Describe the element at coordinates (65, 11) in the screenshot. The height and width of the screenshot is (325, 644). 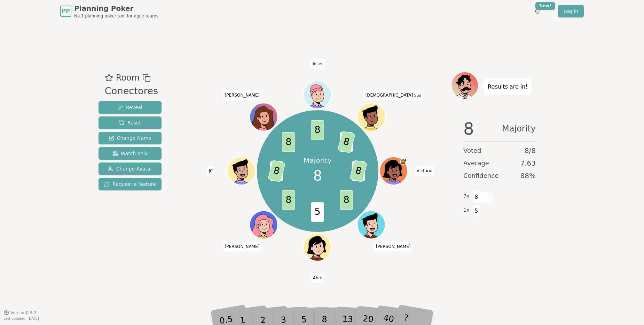
I see `span: PP` at that location.